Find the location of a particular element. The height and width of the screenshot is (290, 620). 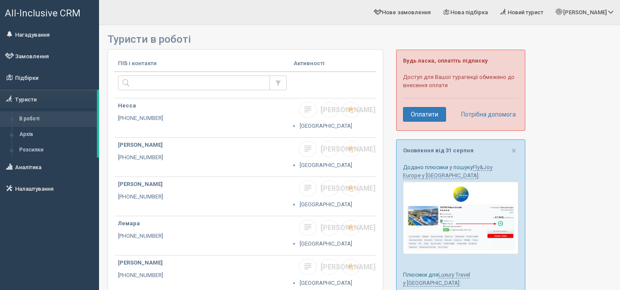

th: Активності is located at coordinates (334, 64).